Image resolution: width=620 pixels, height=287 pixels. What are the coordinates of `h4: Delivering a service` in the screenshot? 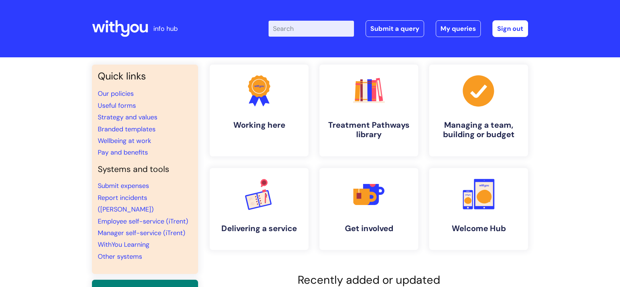 It's located at (259, 229).